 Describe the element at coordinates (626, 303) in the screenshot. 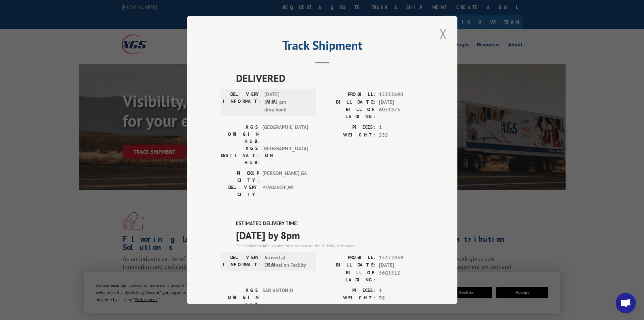

I see `a: Open chat` at that location.